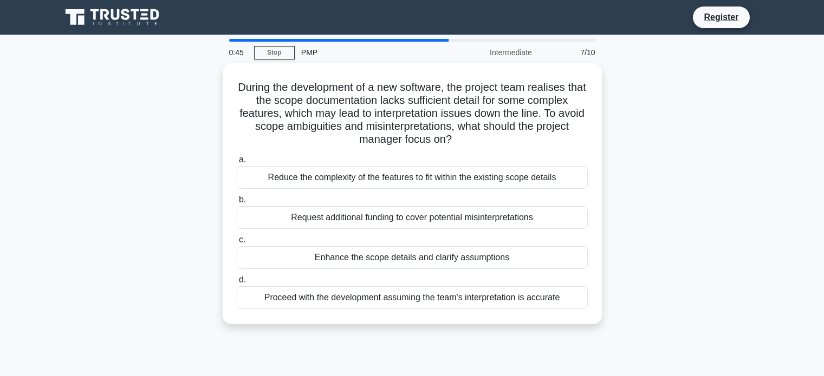 This screenshot has height=376, width=824. What do you see at coordinates (491, 53) in the screenshot?
I see `div: Intermediate` at bounding box center [491, 53].